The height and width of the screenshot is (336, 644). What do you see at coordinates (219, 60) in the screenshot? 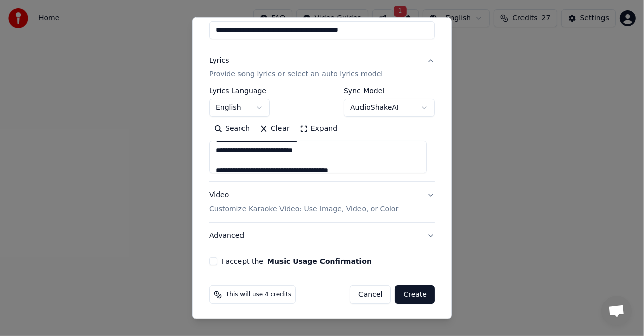
I see `div: Lyrics` at bounding box center [219, 60].